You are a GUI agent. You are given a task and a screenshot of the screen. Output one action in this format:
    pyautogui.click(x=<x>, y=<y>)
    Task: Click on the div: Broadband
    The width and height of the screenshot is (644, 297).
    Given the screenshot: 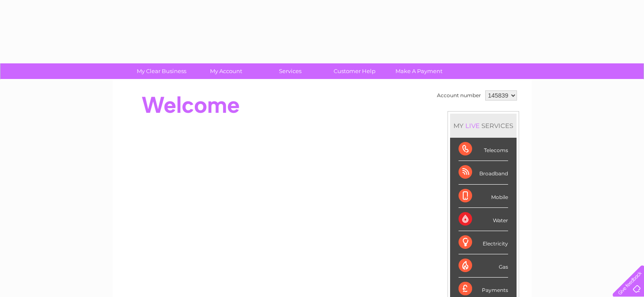 What is the action you would take?
    pyautogui.click(x=483, y=172)
    